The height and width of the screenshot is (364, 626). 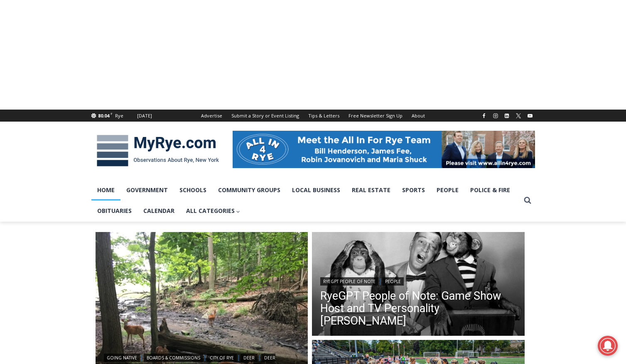 What do you see at coordinates (158, 150) in the screenshot?
I see `img: MyRye.com` at bounding box center [158, 150].